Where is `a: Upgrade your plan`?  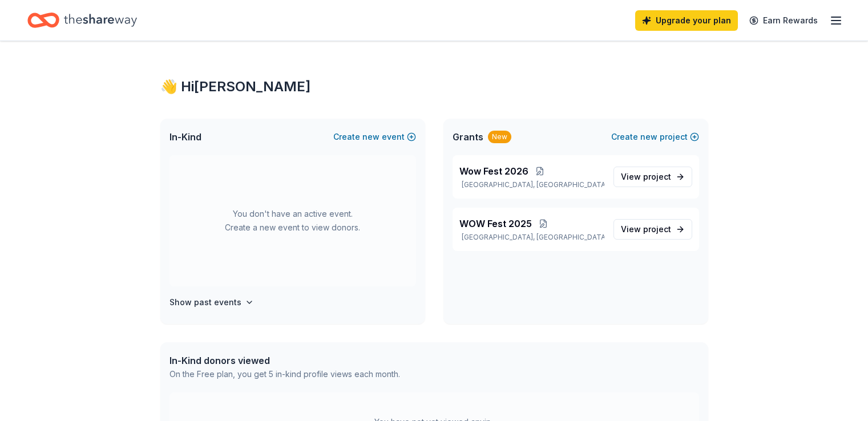 a: Upgrade your plan is located at coordinates (687, 21).